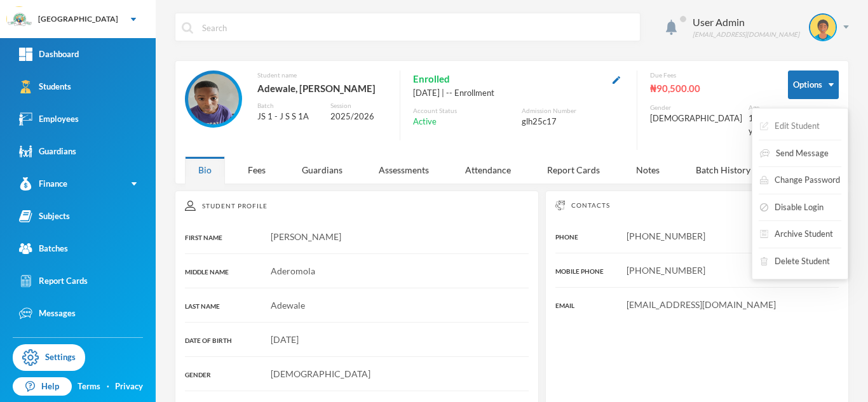 The image size is (868, 402). I want to click on span: Enrolled, so click(431, 79).